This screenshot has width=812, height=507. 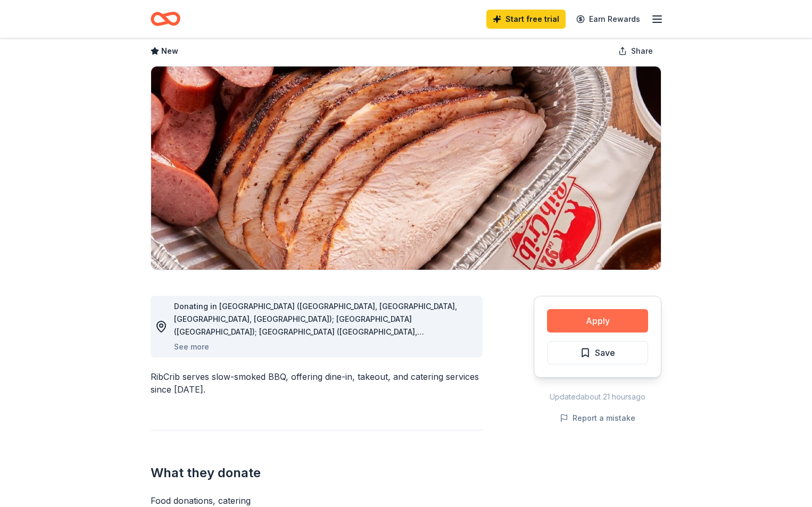 I want to click on button: Save, so click(x=598, y=352).